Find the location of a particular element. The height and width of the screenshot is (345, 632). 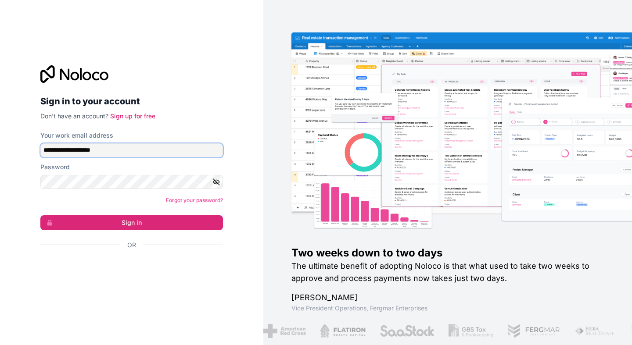

img: /assets/fergmar-CudnrXN5.png is located at coordinates (518, 331).